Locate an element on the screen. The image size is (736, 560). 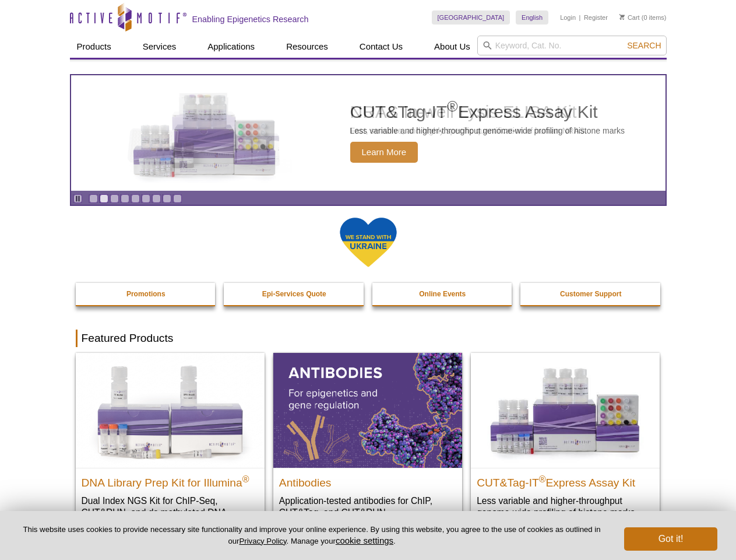
button: cookie settings is located at coordinates (364, 540).